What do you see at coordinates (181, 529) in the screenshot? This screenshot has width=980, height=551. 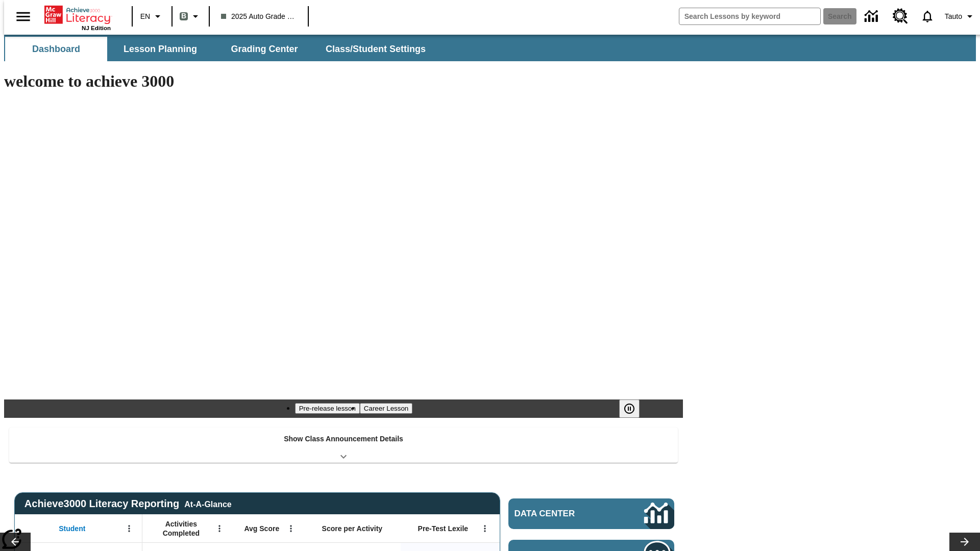 I see `span: Activities Completed` at bounding box center [181, 529].